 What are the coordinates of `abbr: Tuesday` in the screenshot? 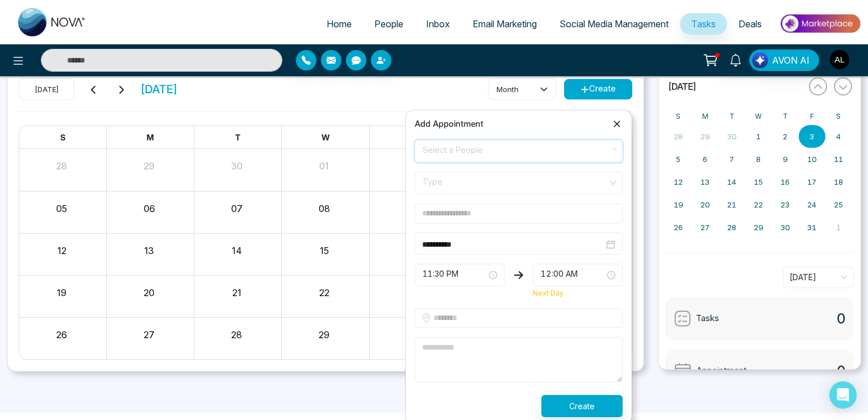 It's located at (732, 116).